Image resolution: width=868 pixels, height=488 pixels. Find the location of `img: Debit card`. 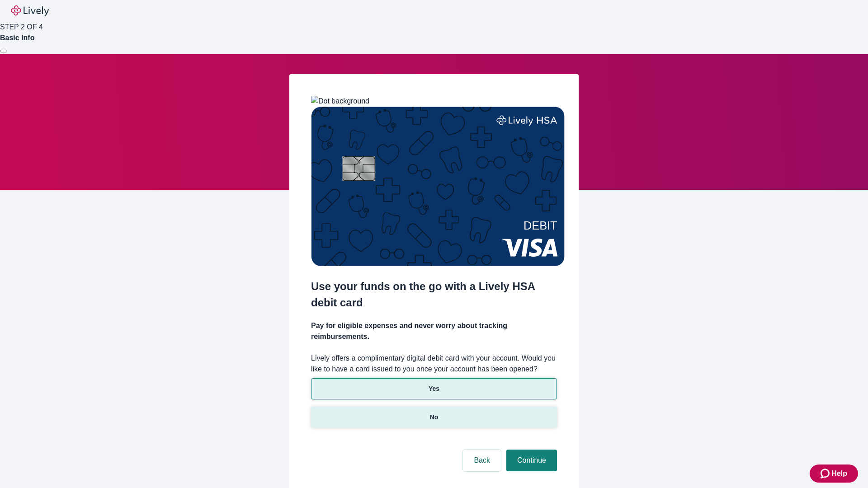

img: Debit card is located at coordinates (438, 186).